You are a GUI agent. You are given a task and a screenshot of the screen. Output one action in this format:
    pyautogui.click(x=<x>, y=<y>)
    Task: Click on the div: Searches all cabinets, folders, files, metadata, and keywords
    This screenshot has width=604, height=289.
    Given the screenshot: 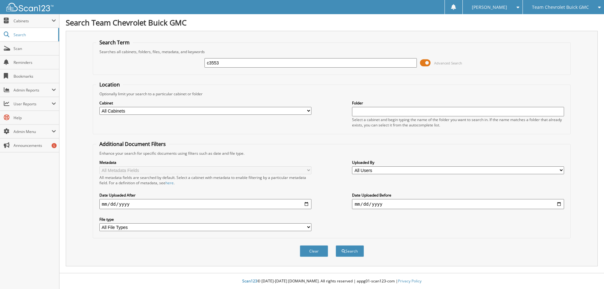 What is the action you would take?
    pyautogui.click(x=332, y=52)
    